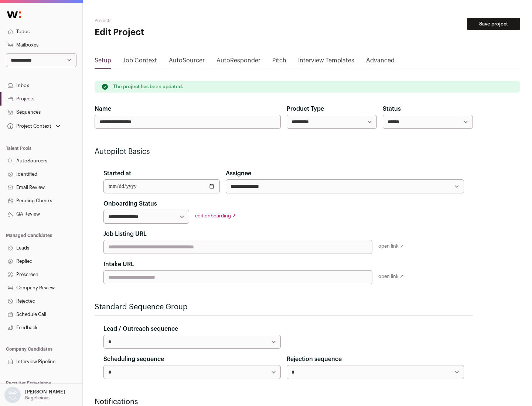  I want to click on label: Intake URL, so click(119, 264).